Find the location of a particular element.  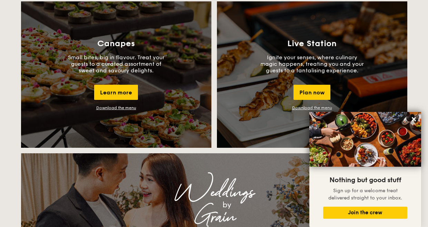

div: Grain is located at coordinates (214, 217).